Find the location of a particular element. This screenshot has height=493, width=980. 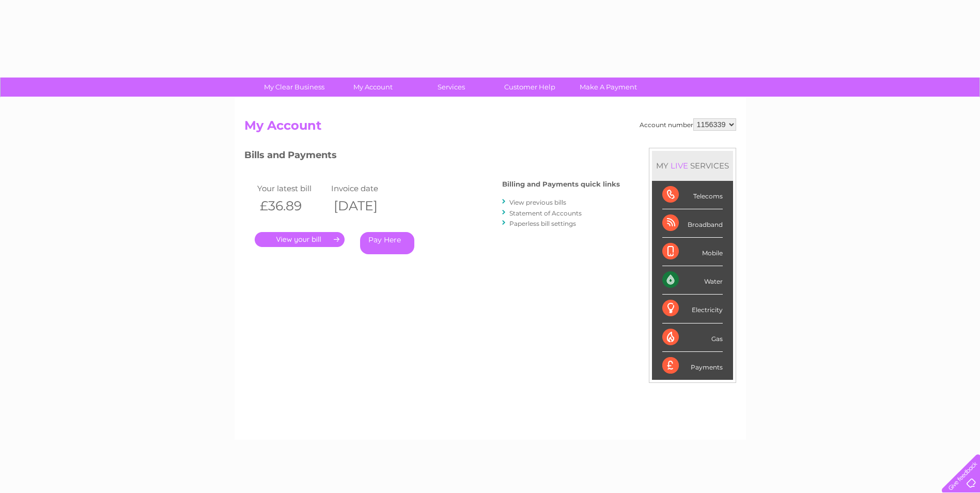

div: Electricity is located at coordinates (692, 308).